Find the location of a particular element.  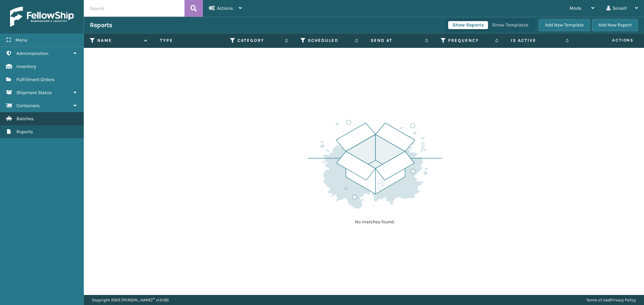

label: Name is located at coordinates (119, 41).